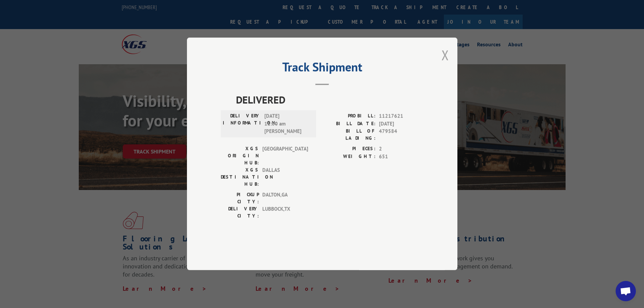 Image resolution: width=644 pixels, height=308 pixels. I want to click on div: Open chat, so click(625, 291).